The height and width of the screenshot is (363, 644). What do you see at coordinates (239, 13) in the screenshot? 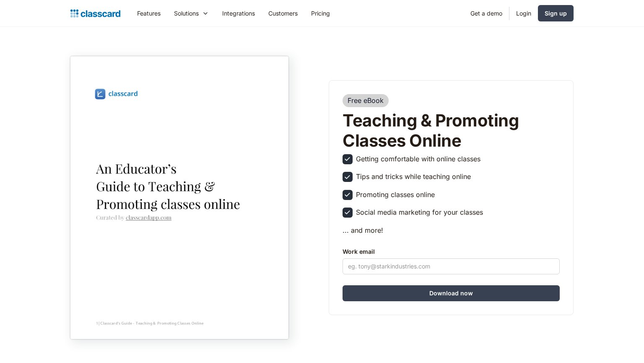
I see `a: Integrations` at bounding box center [239, 13].